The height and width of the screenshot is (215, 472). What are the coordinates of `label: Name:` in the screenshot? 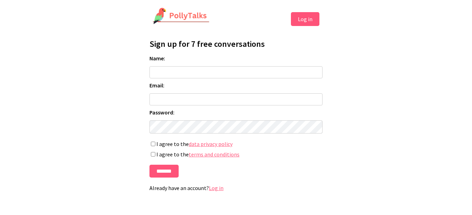 It's located at (236, 58).